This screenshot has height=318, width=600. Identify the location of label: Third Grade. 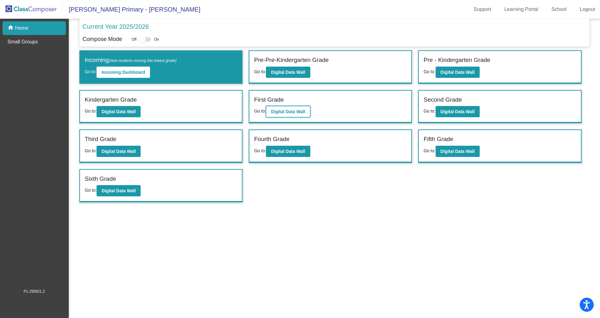
(100, 139).